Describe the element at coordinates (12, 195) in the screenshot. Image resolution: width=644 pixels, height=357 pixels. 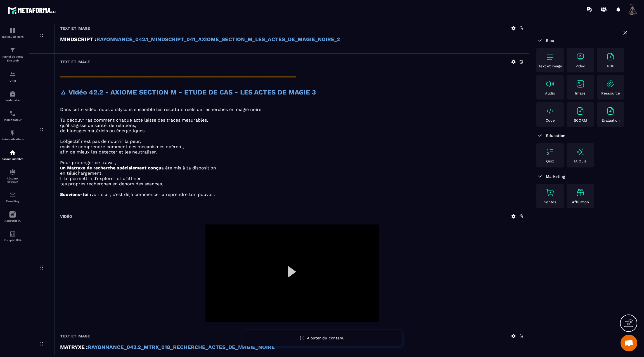
I see `img: email` at that location.